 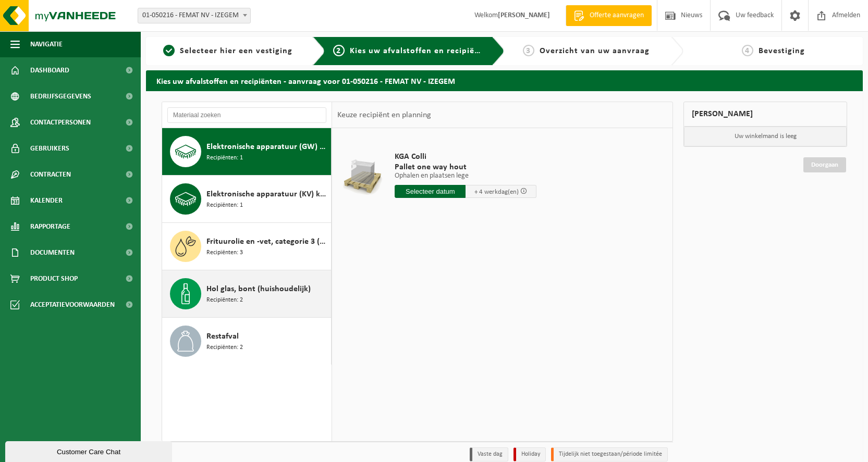 I want to click on span: Elektronische apparatuur (KV) koelvries (huishoudelijk), so click(x=268, y=194).